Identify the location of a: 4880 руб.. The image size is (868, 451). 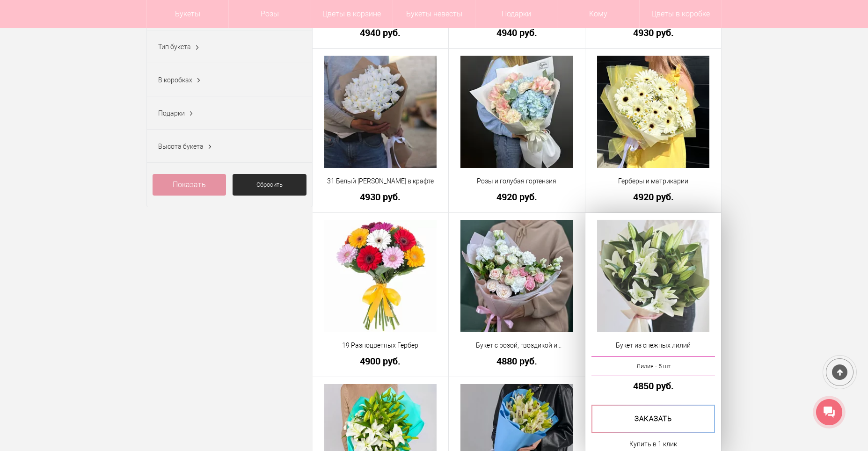
(517, 361).